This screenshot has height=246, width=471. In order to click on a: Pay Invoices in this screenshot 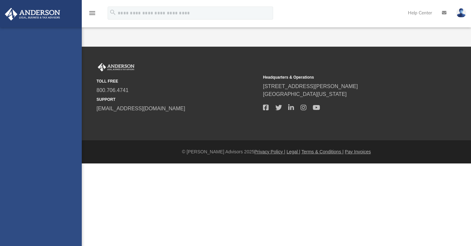, I will do `click(357, 152)`.